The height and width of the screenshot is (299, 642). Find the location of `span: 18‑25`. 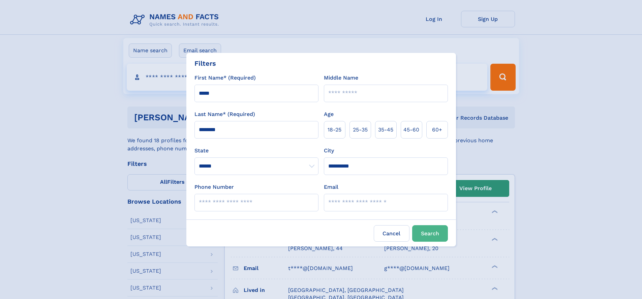

span: 18‑25 is located at coordinates (334, 130).